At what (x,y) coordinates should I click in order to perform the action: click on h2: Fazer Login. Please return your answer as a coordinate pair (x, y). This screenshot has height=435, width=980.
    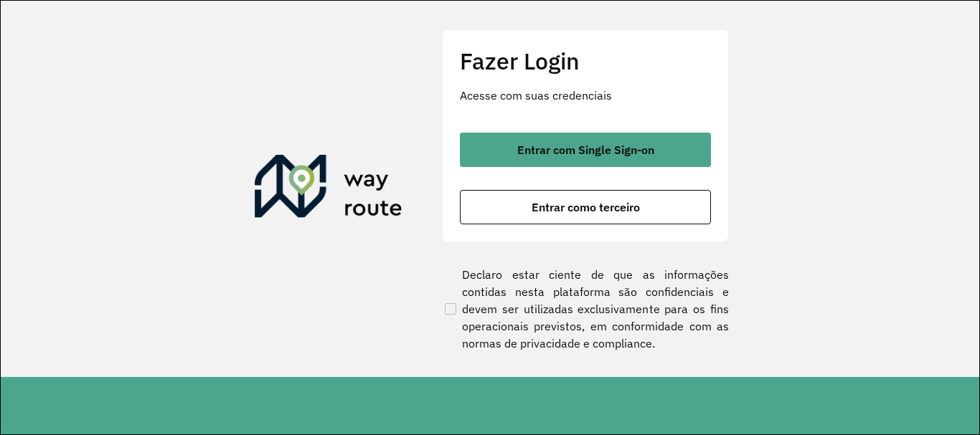
    Looking at the image, I should click on (585, 61).